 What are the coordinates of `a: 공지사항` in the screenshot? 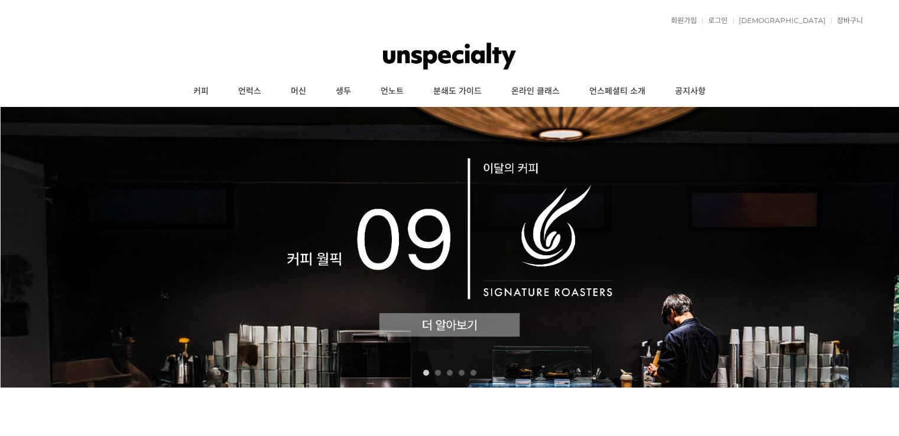 It's located at (691, 92).